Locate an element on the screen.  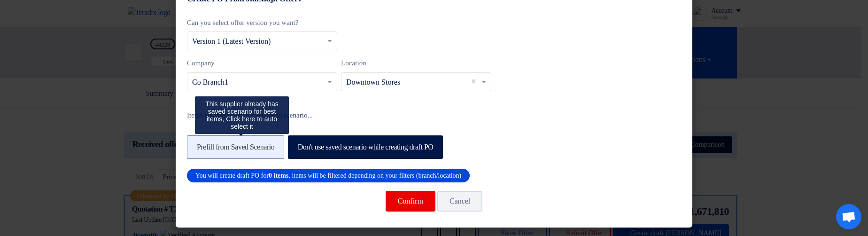
label: Company is located at coordinates (262, 63).